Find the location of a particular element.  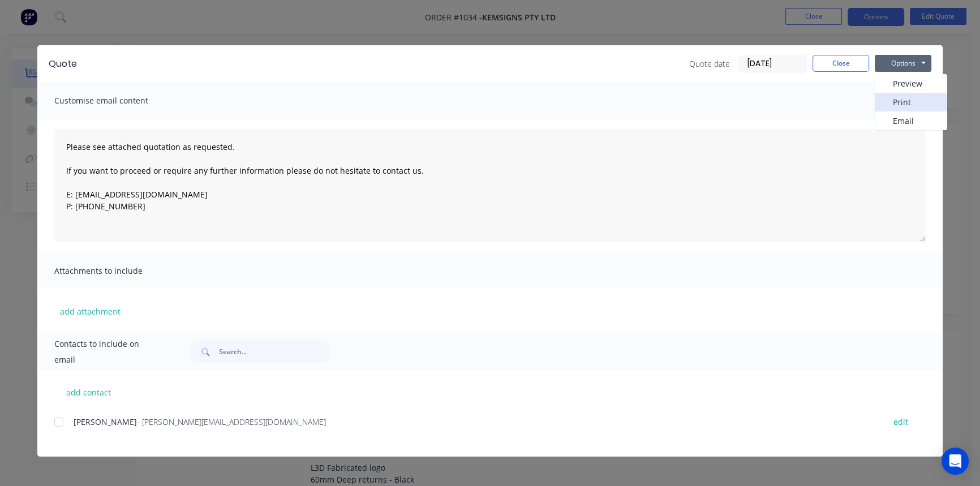

span: Quote date is located at coordinates (710, 64).